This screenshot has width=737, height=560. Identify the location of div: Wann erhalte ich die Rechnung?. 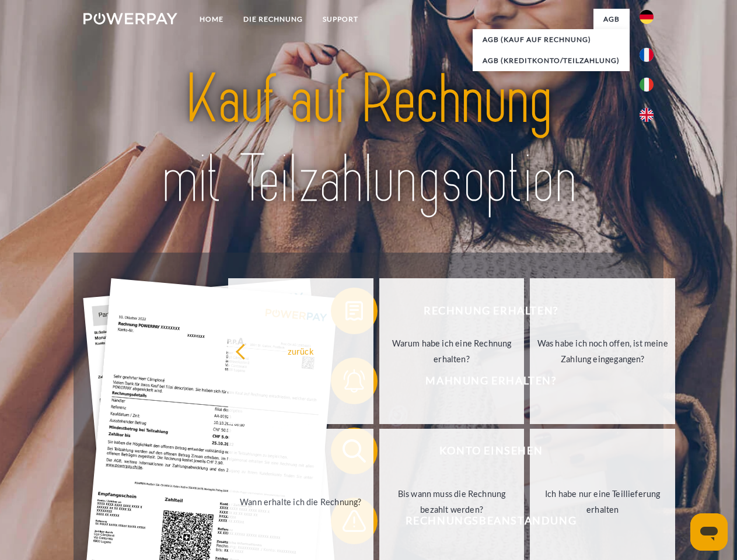
(301, 501).